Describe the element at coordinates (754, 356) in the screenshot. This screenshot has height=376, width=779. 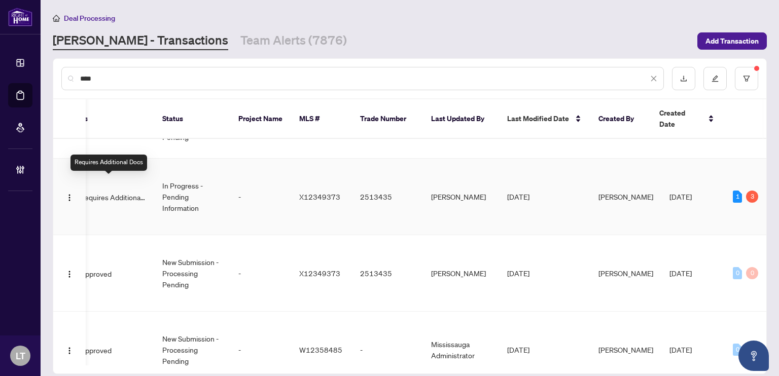
I see `button: Open asap` at that location.